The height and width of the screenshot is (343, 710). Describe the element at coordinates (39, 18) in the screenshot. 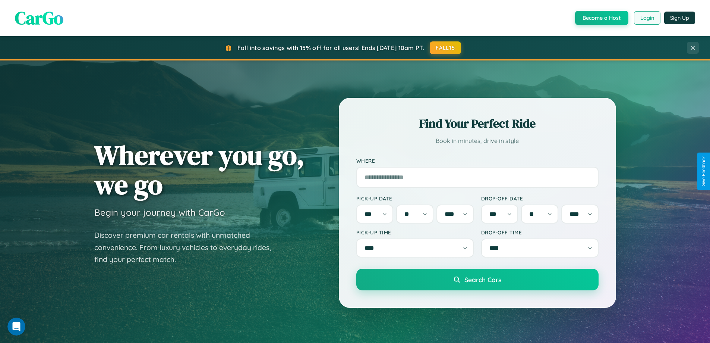

I see `span: CarGo` at that location.